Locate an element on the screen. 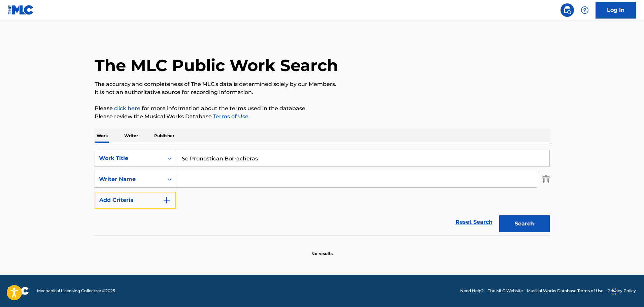 The image size is (644, 307). img: search is located at coordinates (567, 10).